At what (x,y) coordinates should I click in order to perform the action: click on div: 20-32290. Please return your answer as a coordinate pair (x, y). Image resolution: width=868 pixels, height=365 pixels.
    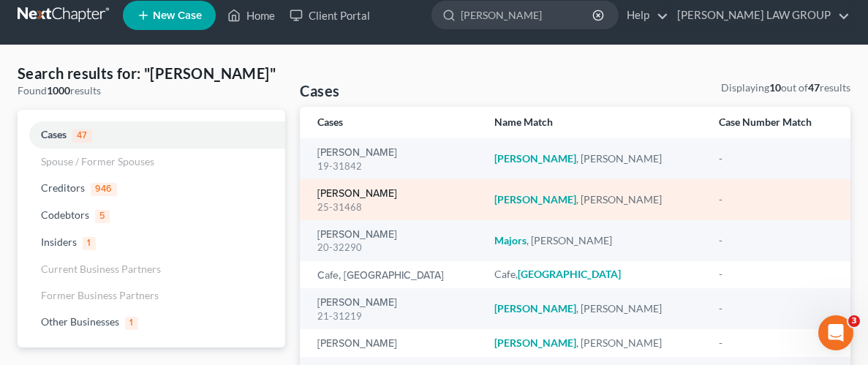
    Looking at the image, I should click on (394, 247).